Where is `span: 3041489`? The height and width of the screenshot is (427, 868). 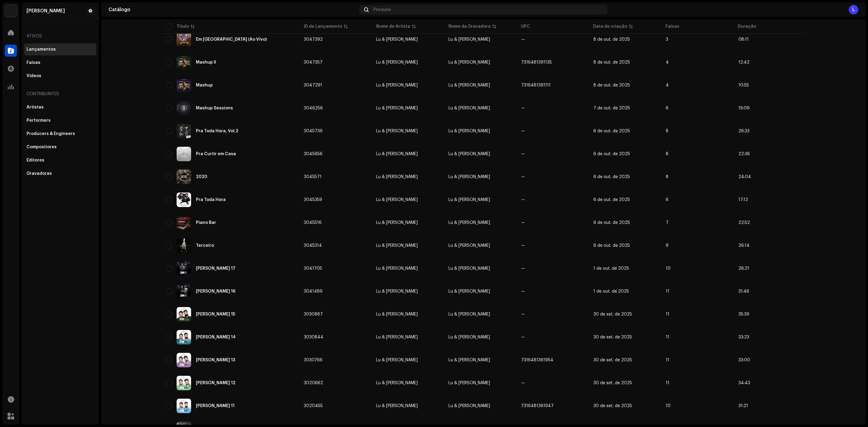
span: 3041489 is located at coordinates (313, 291).